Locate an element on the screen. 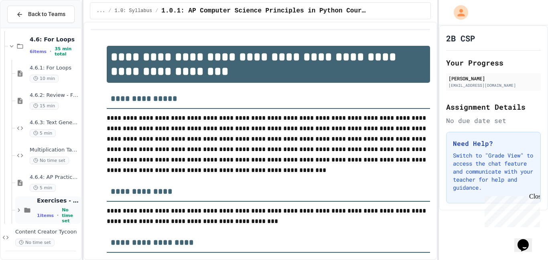  span: Content Creator Tycoon is located at coordinates (47, 231).